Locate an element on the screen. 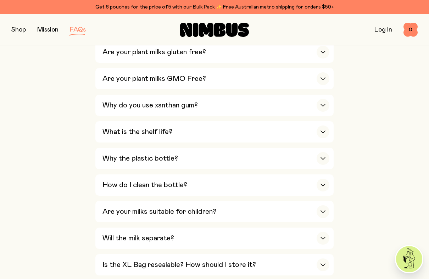 Image resolution: width=429 pixels, height=279 pixels. button: How do I clean the bottle? is located at coordinates (215, 185).